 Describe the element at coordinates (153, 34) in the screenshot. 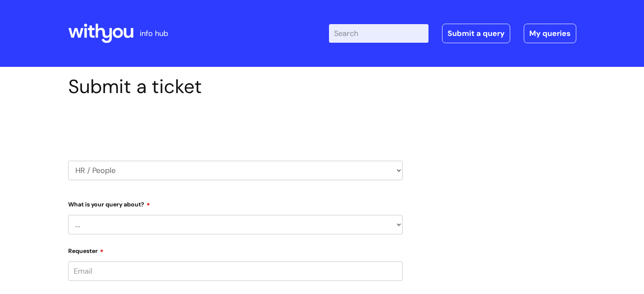

I see `p: info hub` at that location.